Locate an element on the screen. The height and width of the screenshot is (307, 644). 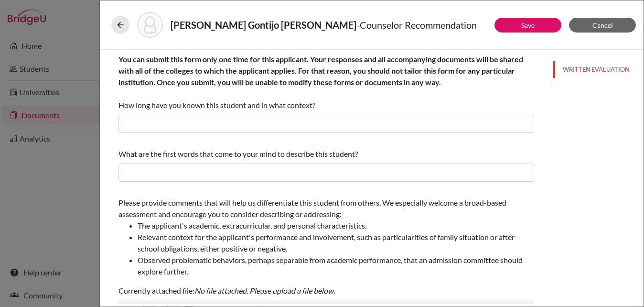
li: Observed problematic behaviors, perhaps separable from academic performance, that an admission co... is located at coordinates (336, 266).